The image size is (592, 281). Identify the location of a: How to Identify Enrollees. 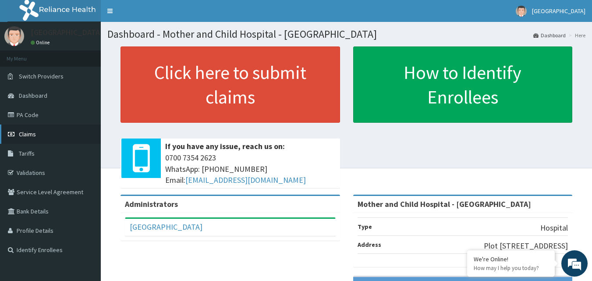
(463, 85).